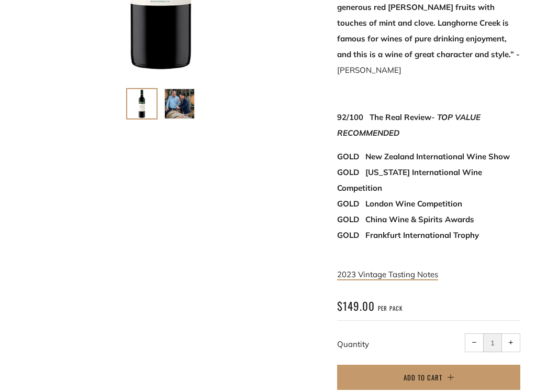 Image resolution: width=536 pixels, height=392 pixels. I want to click on span: per pack, so click(390, 308).